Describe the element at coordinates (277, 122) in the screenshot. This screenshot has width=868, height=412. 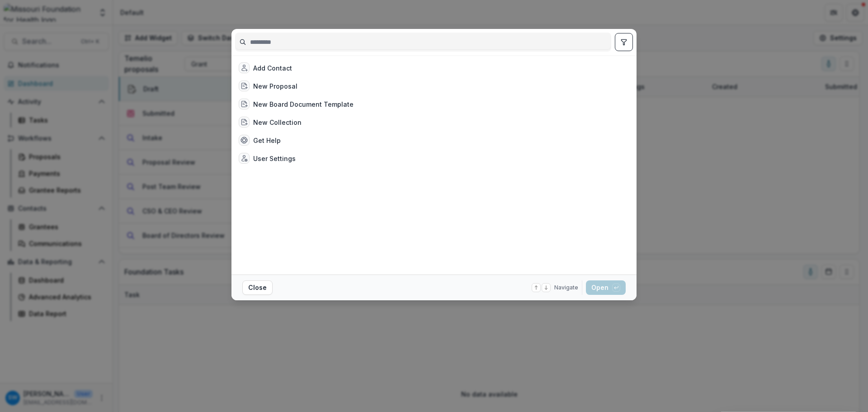
I see `div: New Collection` at that location.